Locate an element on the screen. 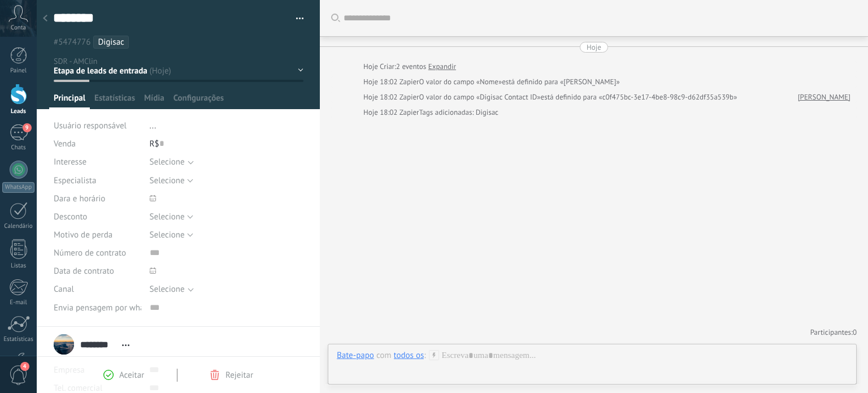  div: Leads is located at coordinates (19, 112).